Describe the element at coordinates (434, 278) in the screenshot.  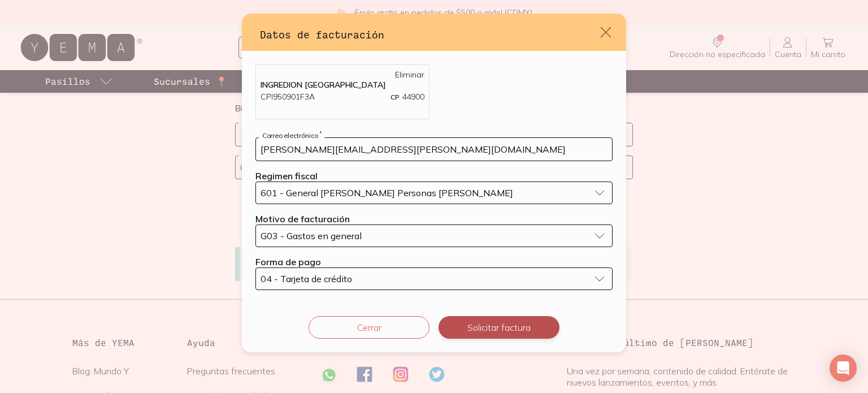
I see `button: 04 - Tarjeta de crédito` at that location.